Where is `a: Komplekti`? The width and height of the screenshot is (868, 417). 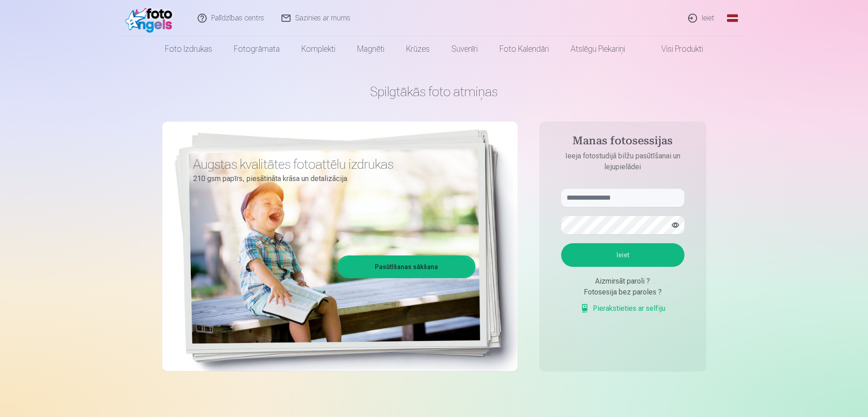 a: Komplekti is located at coordinates (318, 49).